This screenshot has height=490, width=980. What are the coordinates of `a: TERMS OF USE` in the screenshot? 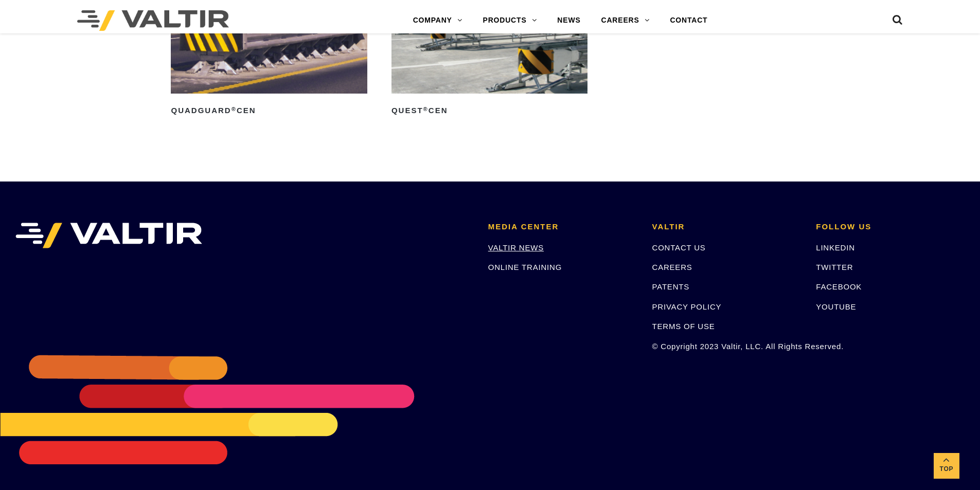 It's located at (684, 326).